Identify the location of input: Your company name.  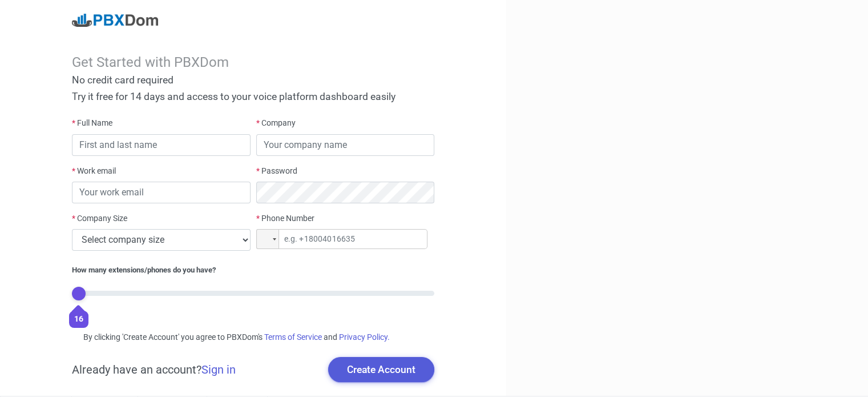
(345, 145).